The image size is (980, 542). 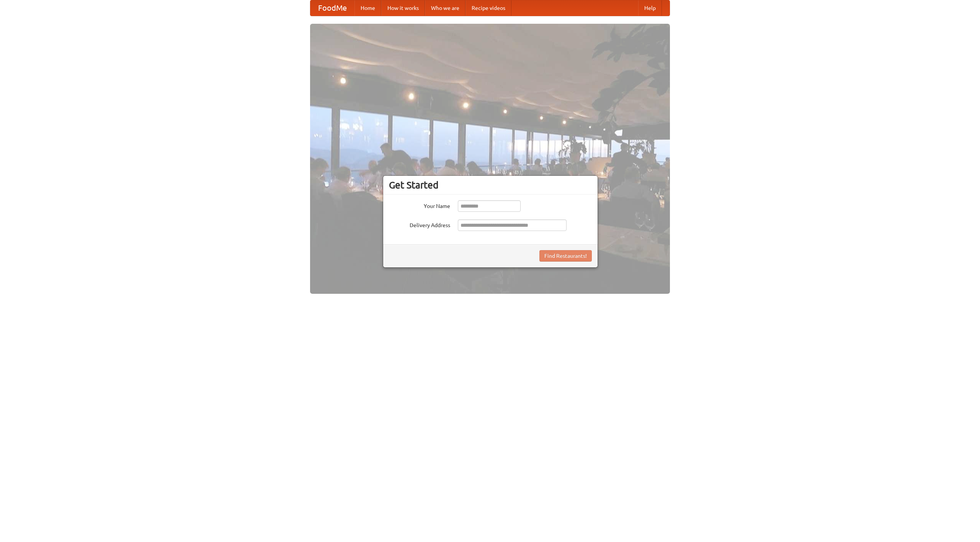 What do you see at coordinates (420, 205) in the screenshot?
I see `label: Your Name` at bounding box center [420, 205].